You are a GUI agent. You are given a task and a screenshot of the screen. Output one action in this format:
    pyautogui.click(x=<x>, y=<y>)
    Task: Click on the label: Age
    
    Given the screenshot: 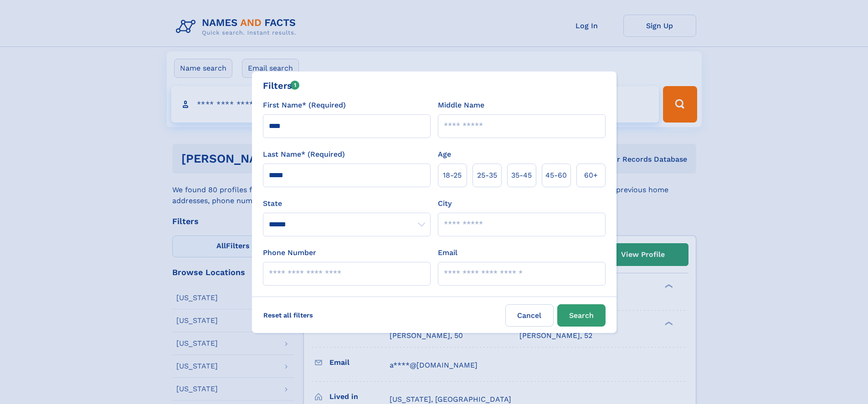 What is the action you would take?
    pyautogui.click(x=444, y=154)
    